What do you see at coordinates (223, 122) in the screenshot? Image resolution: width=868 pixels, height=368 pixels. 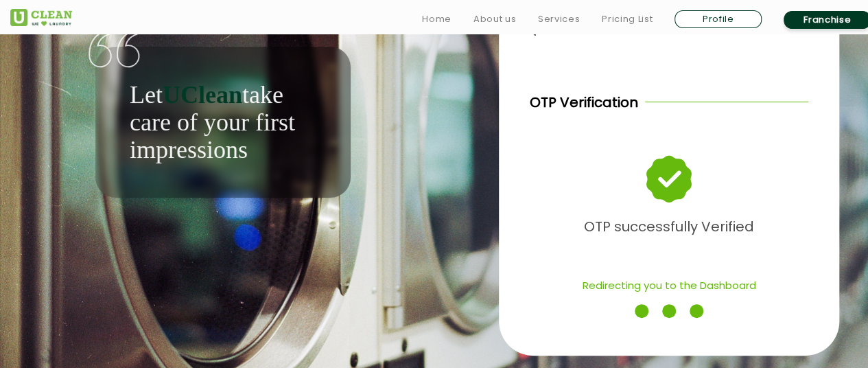 I see `p: Let take care of your first impressions` at bounding box center [223, 122].